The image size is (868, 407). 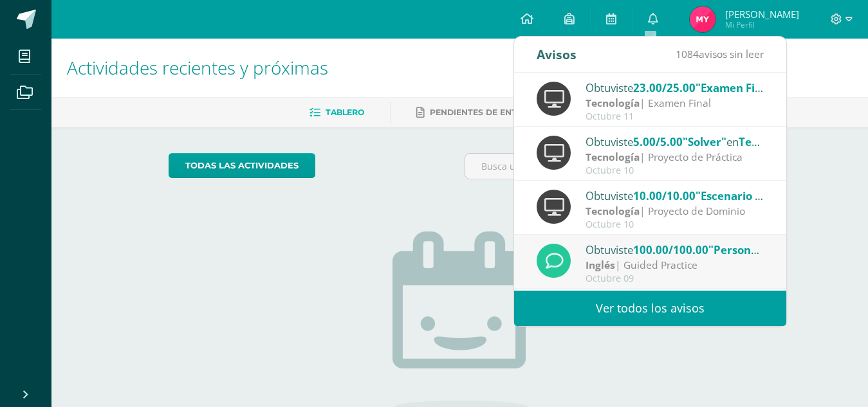 What do you see at coordinates (720, 54) in the screenshot?
I see `span: avisos sin leer` at bounding box center [720, 54].